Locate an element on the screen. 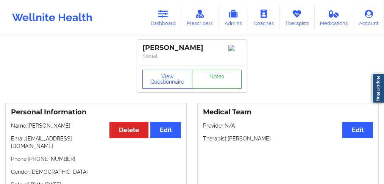 This screenshot has width=384, height=184. a: Prescribers is located at coordinates (200, 18).